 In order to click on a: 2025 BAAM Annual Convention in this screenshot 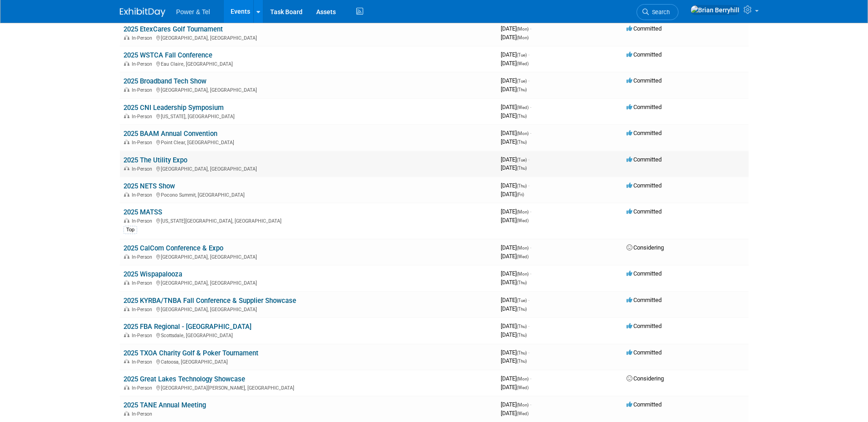, I will do `click(170, 134)`.